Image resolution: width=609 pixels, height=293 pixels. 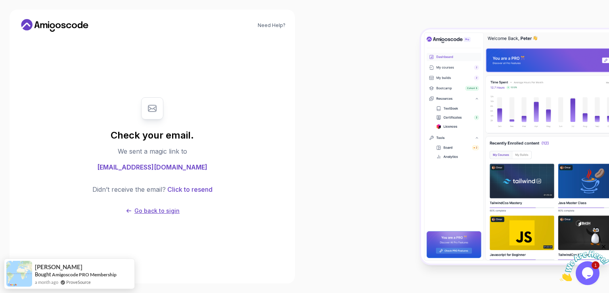 I want to click on p: We sent a magic link to, so click(x=152, y=151).